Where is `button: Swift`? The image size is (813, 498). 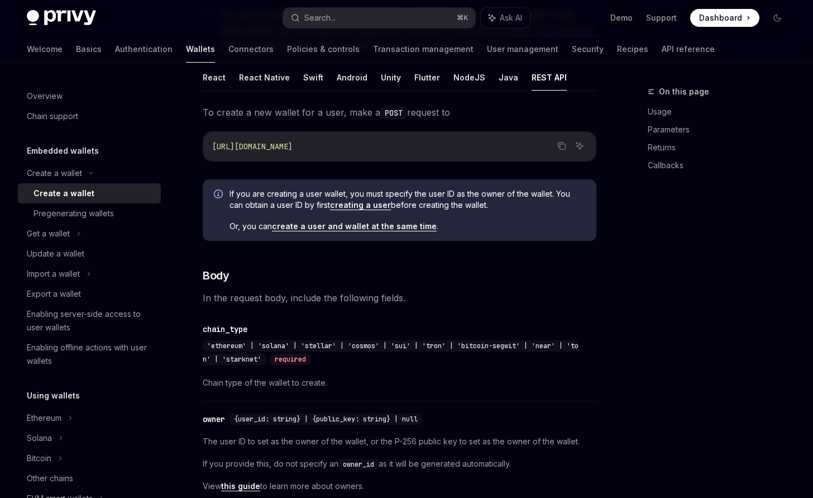
button: Swift is located at coordinates (313, 77).